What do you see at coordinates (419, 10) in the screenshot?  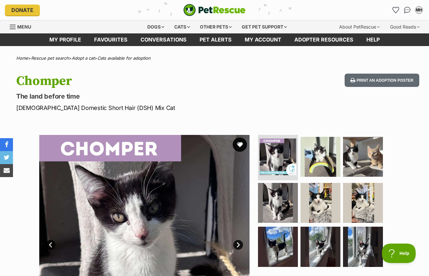 I see `button: My account` at bounding box center [419, 10].